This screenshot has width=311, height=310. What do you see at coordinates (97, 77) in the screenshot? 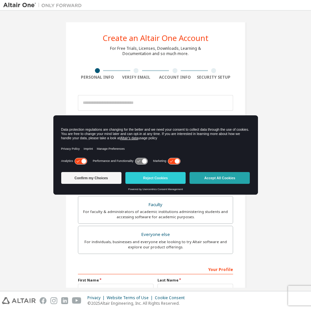
I see `div: Personal Info` at bounding box center [97, 77].